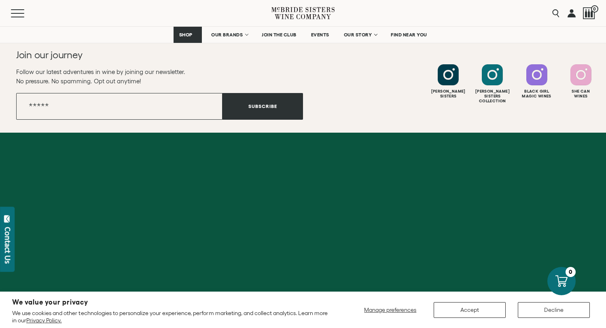 The image size is (606, 328). What do you see at coordinates (320, 35) in the screenshot?
I see `span: EVENTS` at bounding box center [320, 35].